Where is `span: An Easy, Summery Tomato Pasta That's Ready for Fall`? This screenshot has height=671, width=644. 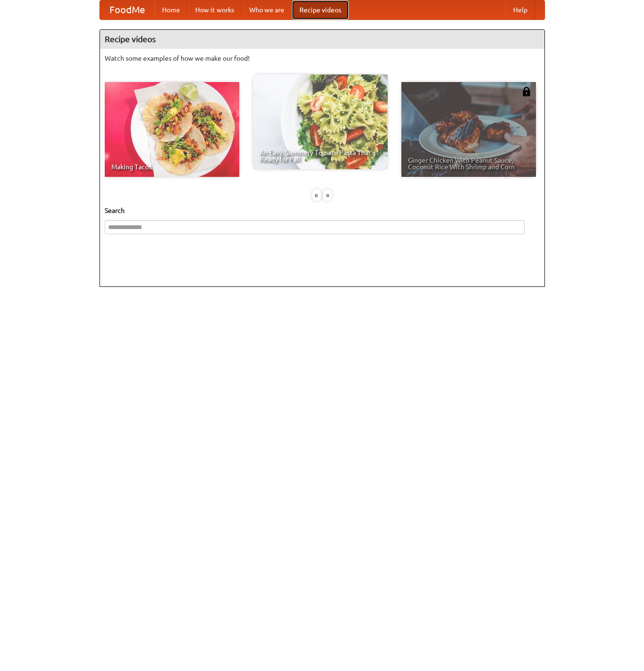 span: An Easy, Summery Tomato Pasta That's Ready for Fall is located at coordinates (320, 156).